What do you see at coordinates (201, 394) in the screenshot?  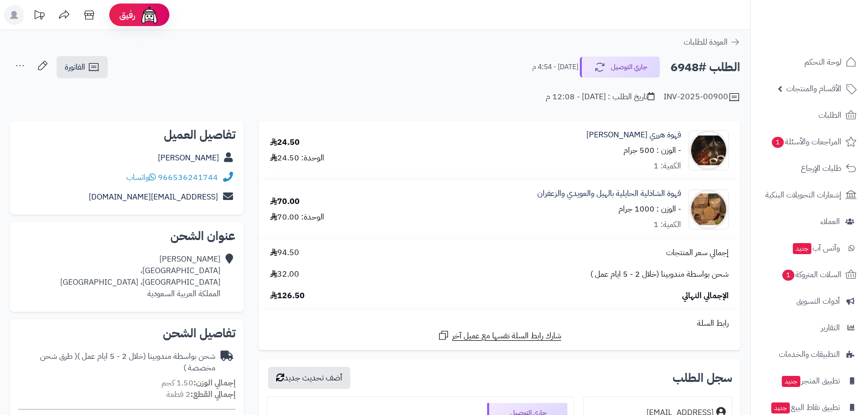 I see `small: 2 قطعة` at bounding box center [201, 394].